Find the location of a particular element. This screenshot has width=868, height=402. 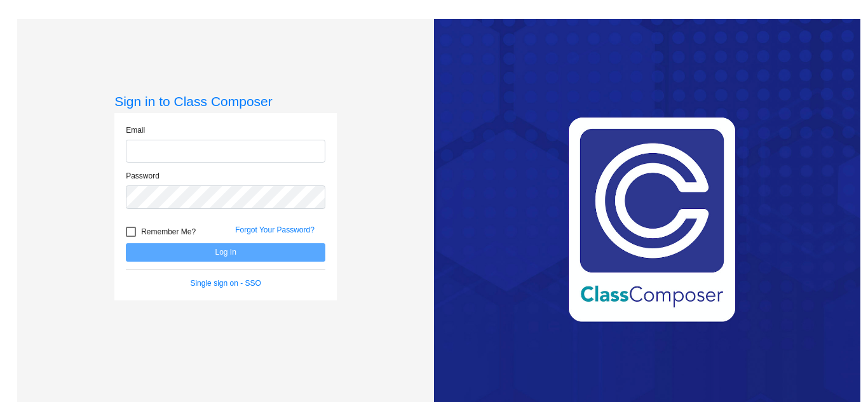

a: Single sign on - SSO is located at coordinates (225, 283).